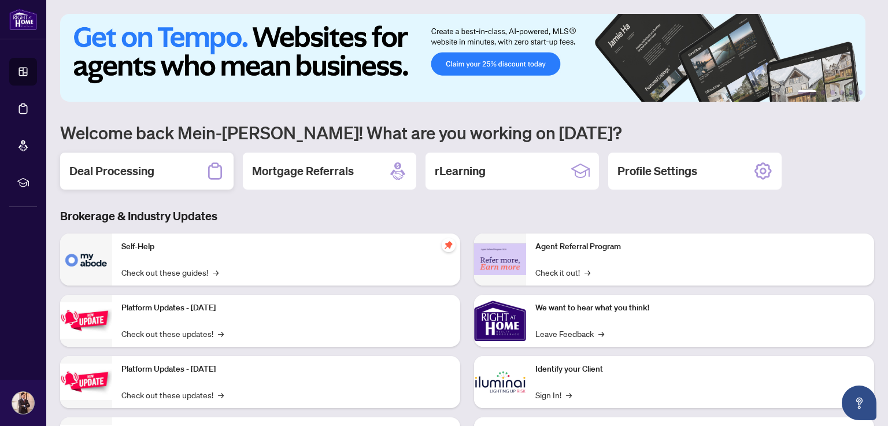 The height and width of the screenshot is (426, 888). Describe the element at coordinates (500, 321) in the screenshot. I see `img: We want to hear what you think!` at that location.